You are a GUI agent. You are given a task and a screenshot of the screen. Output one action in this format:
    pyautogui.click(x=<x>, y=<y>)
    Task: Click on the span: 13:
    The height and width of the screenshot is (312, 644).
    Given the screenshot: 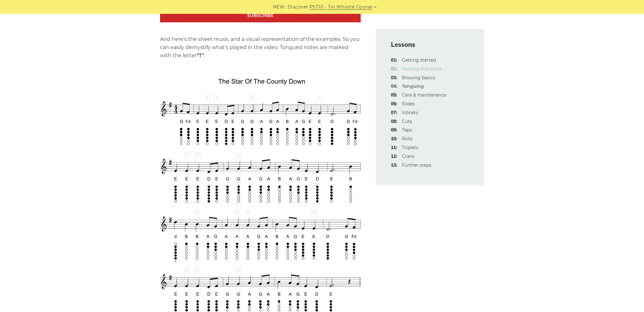 What is the action you would take?
    pyautogui.click(x=394, y=165)
    